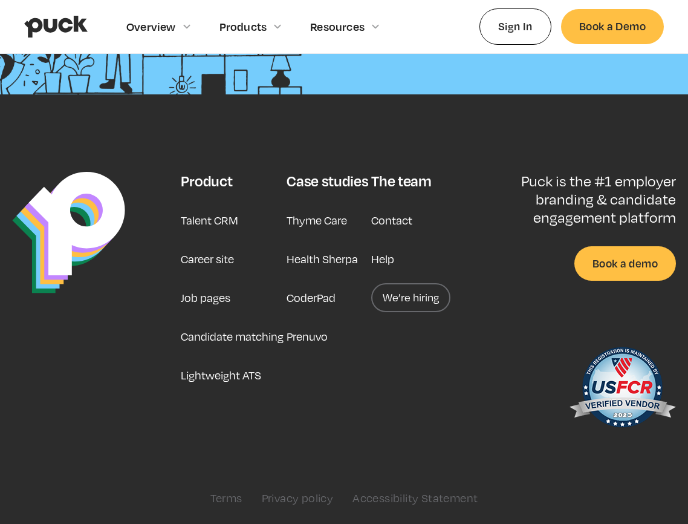  Describe the element at coordinates (68, 232) in the screenshot. I see `img: Puck Logo` at that location.